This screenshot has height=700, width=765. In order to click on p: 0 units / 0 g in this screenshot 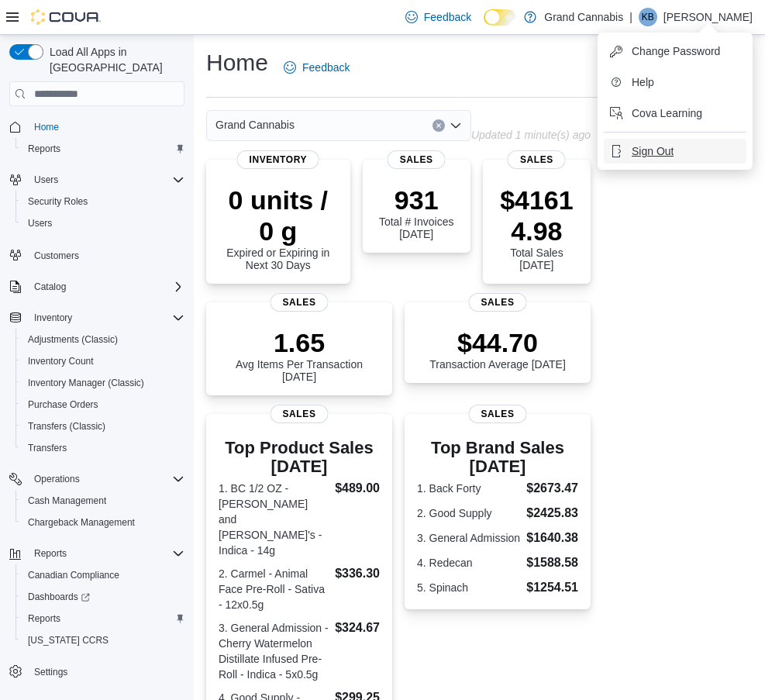, I will do `click(278, 215)`.